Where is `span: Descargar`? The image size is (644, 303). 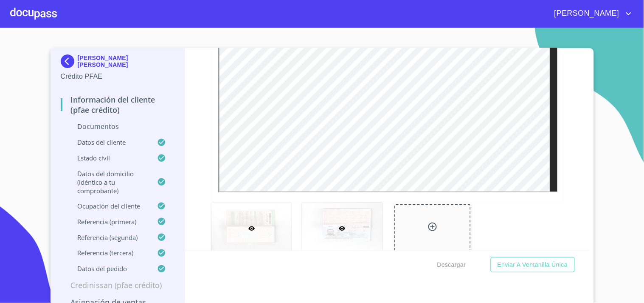 span: Descargar is located at coordinates (451, 264).